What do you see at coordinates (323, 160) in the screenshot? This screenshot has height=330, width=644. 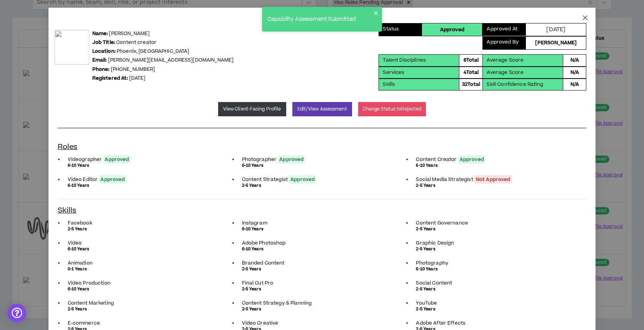 I see `p: Photographer` at bounding box center [323, 160].